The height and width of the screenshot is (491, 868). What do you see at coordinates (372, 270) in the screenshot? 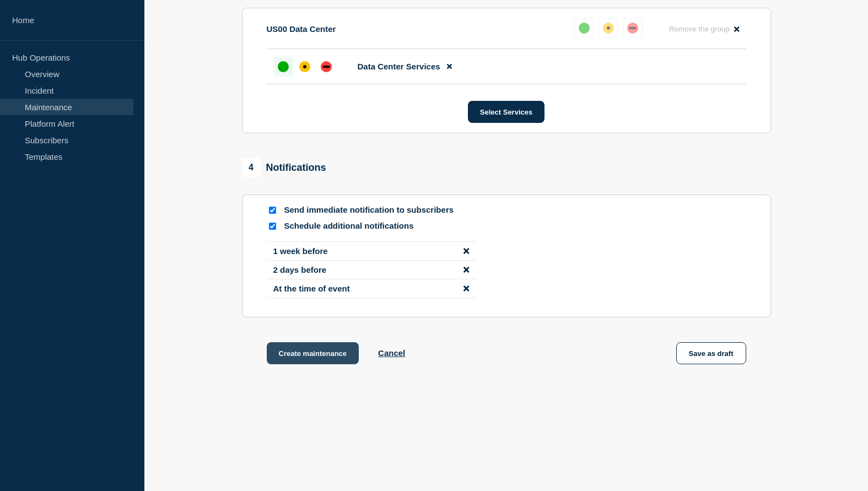
I see `li: 2 days before` at bounding box center [372, 270].